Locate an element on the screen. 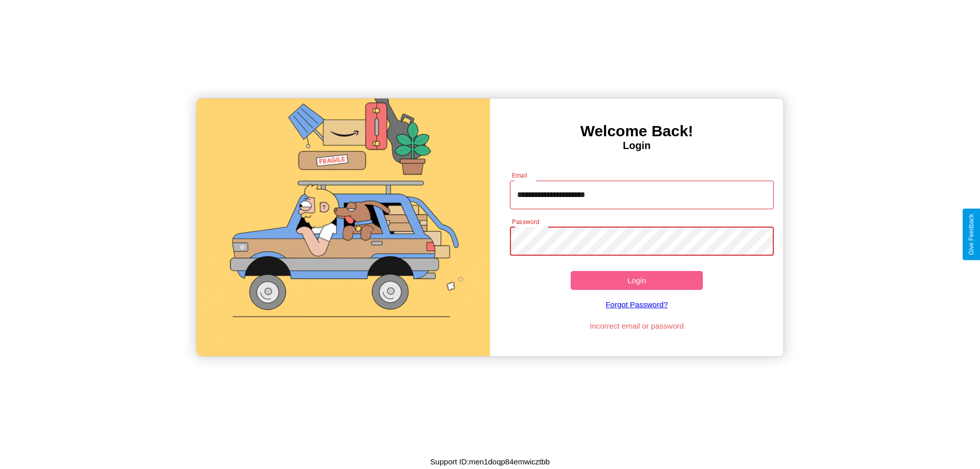 This screenshot has height=469, width=980. label: Email is located at coordinates (520, 175).